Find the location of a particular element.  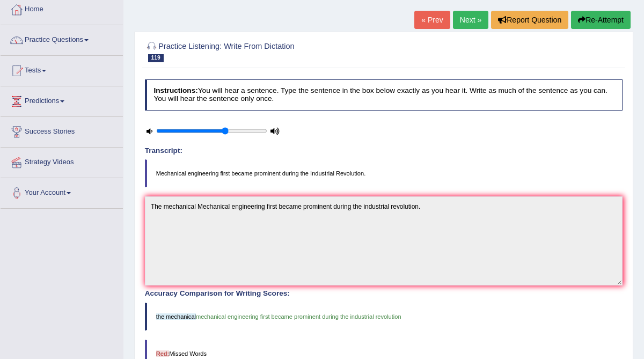

h2: Practice Listening: Write From Dictation is located at coordinates (293, 51).